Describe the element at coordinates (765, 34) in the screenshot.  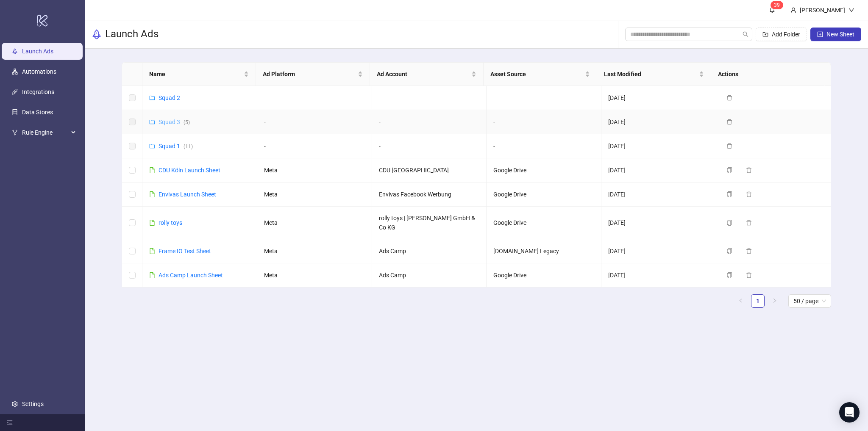
I see `span: folder-add` at that location.